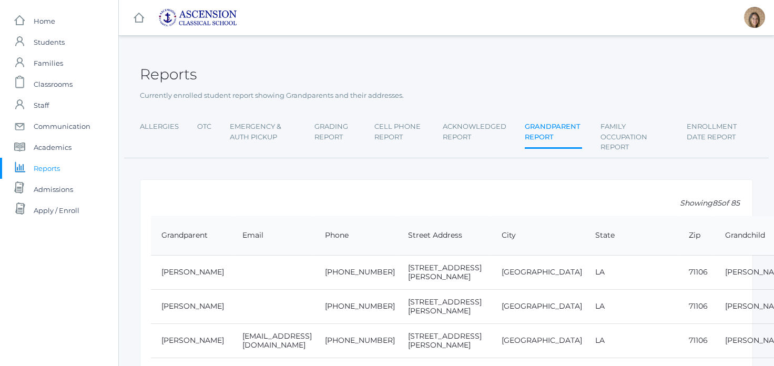  What do you see at coordinates (697, 236) in the screenshot?
I see `th: Zip` at bounding box center [697, 236].